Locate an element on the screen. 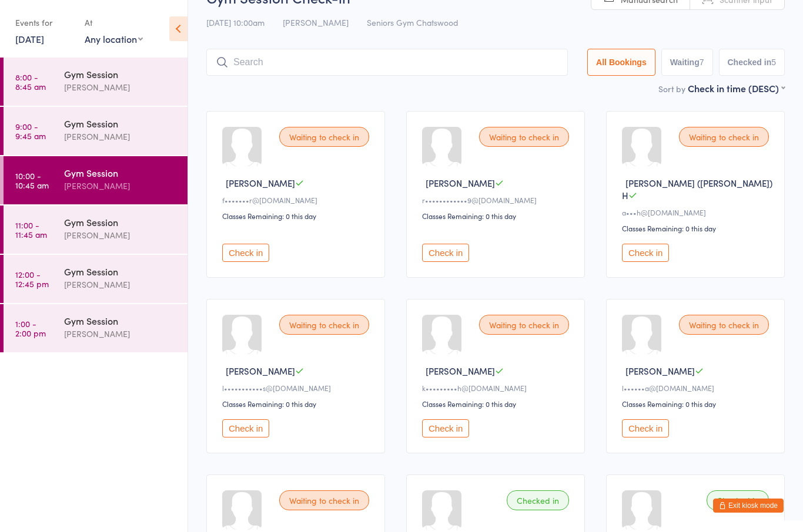 The height and width of the screenshot is (532, 803). time: 9:00 - 9:45 am is located at coordinates (30, 131).